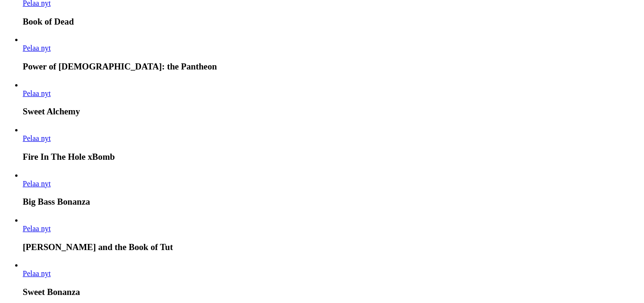 This screenshot has width=644, height=303. Describe the element at coordinates (331, 189) in the screenshot. I see `article: Big Bass Bonanza` at that location.